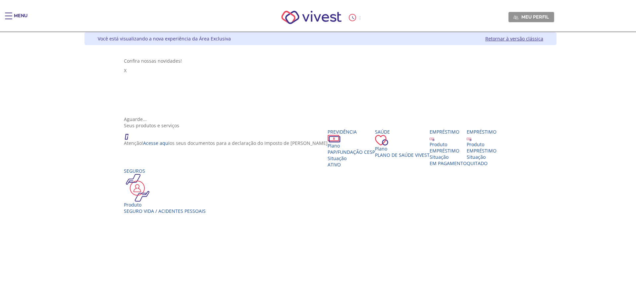 The height and width of the screenshot is (302, 636). What do you see at coordinates (164, 38) in the screenshot?
I see `div: Você está visualizando a nova experiência da Área Exclusiva` at bounding box center [164, 38].